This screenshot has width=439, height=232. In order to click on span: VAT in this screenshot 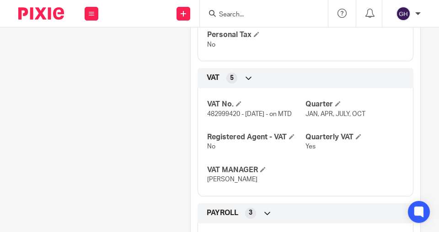, I will do `click(213, 78)`.